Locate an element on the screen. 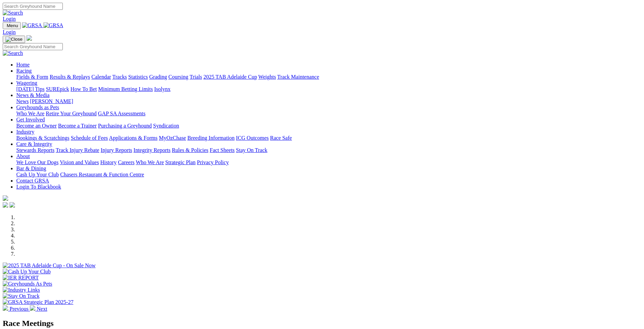  a: Grading is located at coordinates (158, 76).